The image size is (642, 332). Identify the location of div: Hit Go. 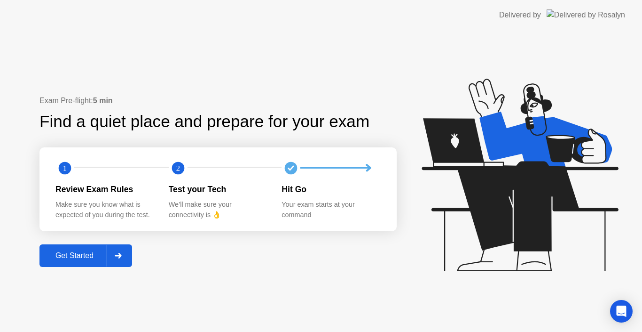
(331, 189).